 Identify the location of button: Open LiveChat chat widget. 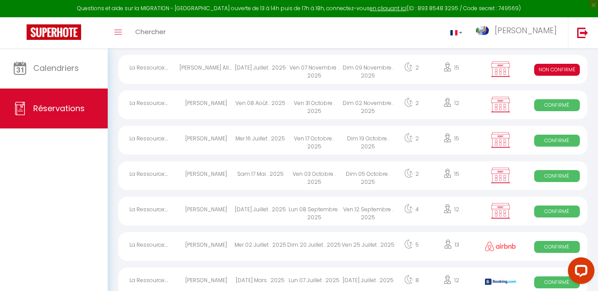
(20, 17).